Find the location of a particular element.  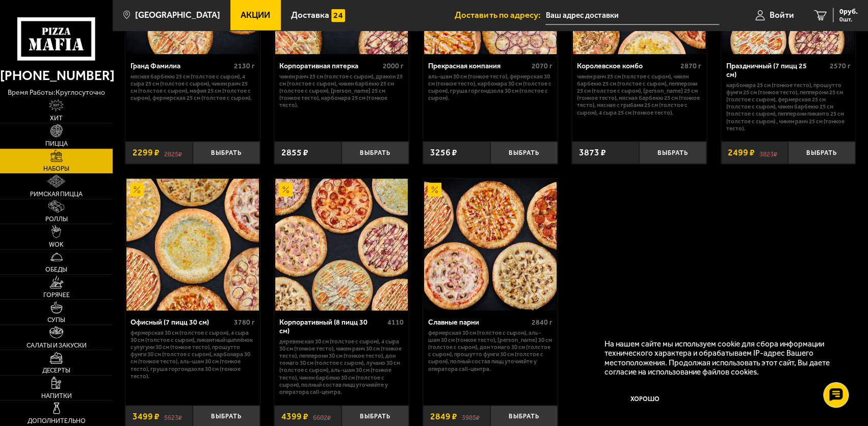

span: Акции is located at coordinates (255, 15).